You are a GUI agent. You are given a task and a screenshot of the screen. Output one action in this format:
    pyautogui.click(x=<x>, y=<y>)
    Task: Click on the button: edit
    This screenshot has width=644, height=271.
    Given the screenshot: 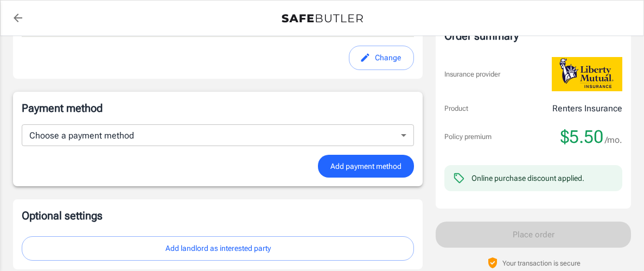 What is the action you would take?
    pyautogui.click(x=382, y=57)
    